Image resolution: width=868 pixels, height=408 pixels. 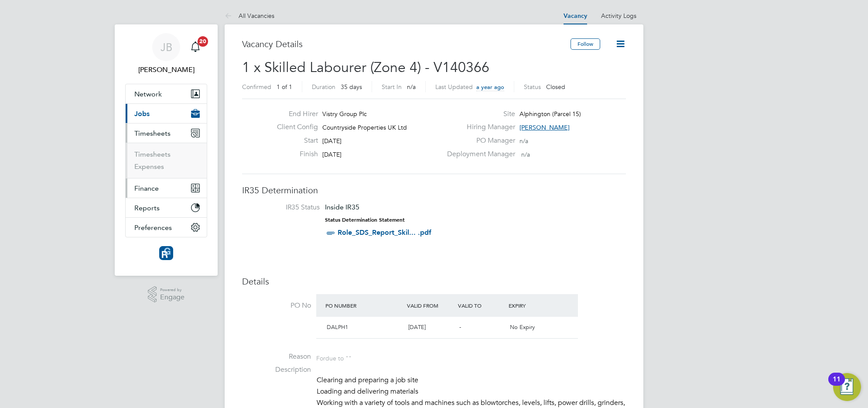 What do you see at coordinates (147, 208) in the screenshot?
I see `span: Reports` at bounding box center [147, 208].